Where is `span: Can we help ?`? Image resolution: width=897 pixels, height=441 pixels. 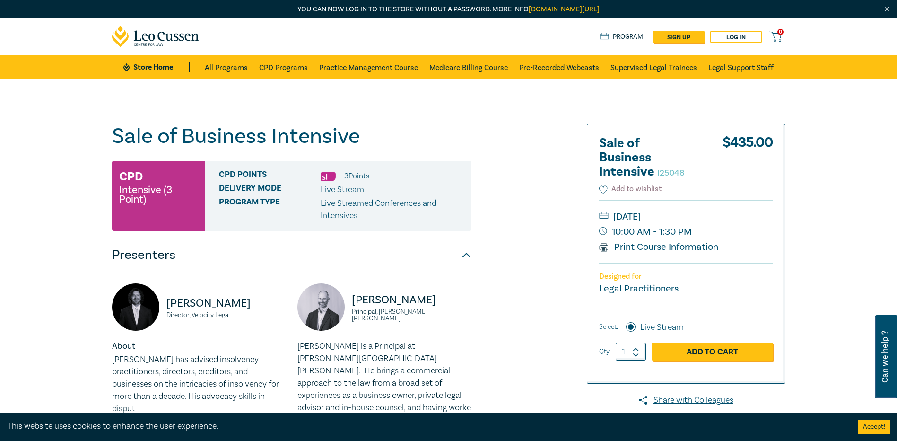
span: Can we help ? is located at coordinates (885, 357).